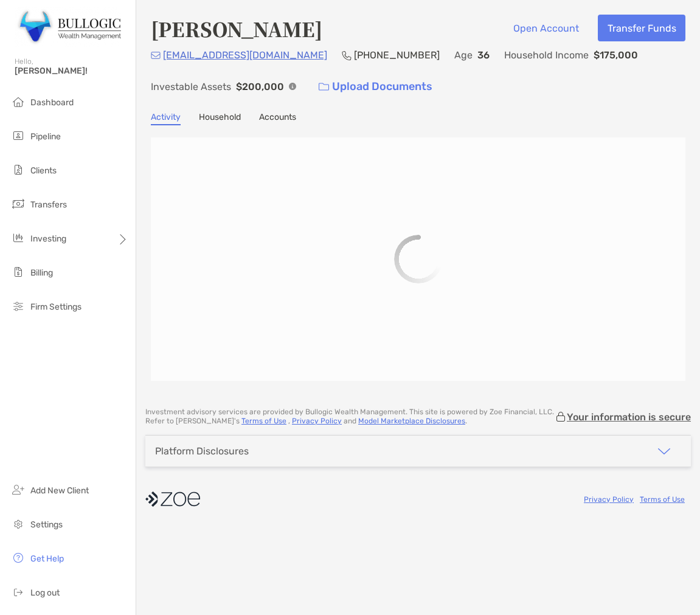 Image resolution: width=700 pixels, height=615 pixels. What do you see at coordinates (220, 118) in the screenshot?
I see `a: Household` at bounding box center [220, 118].